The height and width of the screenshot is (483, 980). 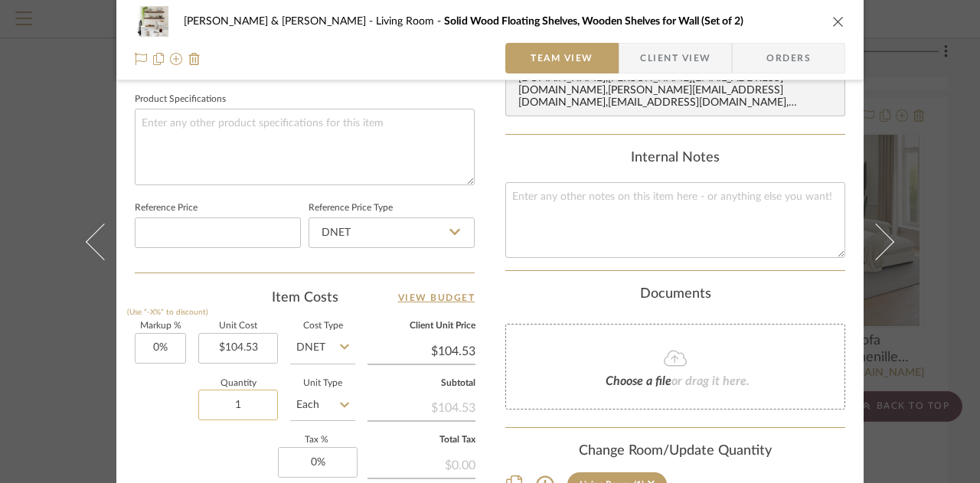 What do you see at coordinates (153, 22) in the screenshot?
I see `img: eef031dc-6fa7-444b-95ec-20167d24c10d_48x40.jpg` at bounding box center [153, 22].